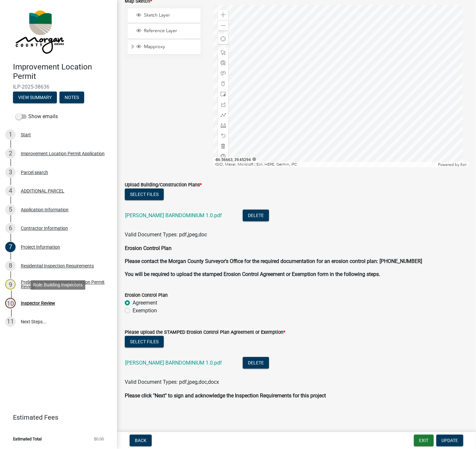 The image size is (476, 449). What do you see at coordinates (10, 322) in the screenshot?
I see `div: 11` at bounding box center [10, 322].